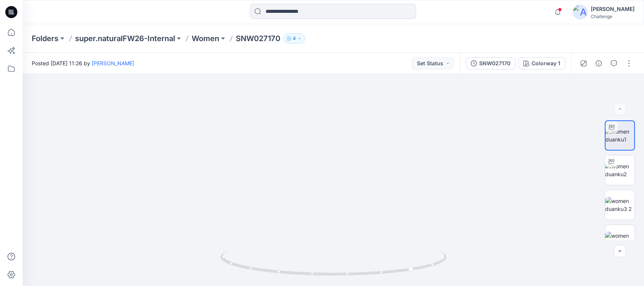  I want to click on p: Women, so click(205, 38).